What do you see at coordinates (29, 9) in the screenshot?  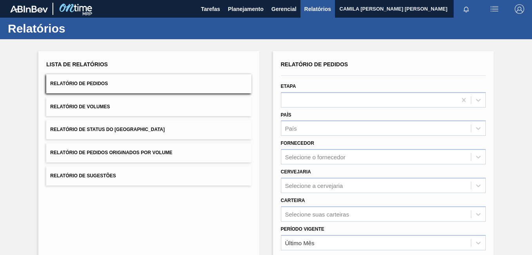 I see `img: TNhmsLtSVTkK8tSr43FrP2fwEKptu5GPRR3wAAAABJRU5ErkJggg==` at bounding box center [29, 9].